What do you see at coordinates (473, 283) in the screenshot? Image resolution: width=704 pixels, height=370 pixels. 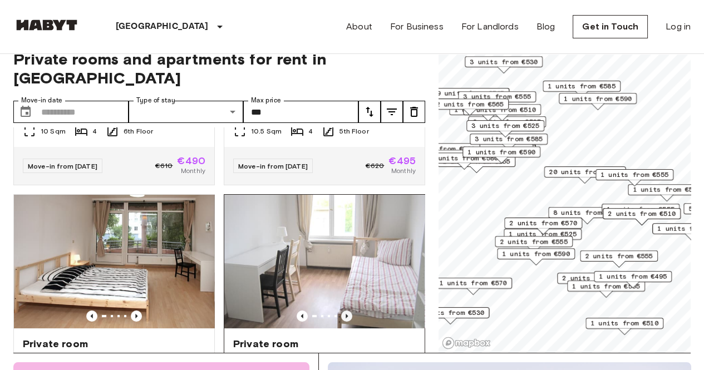 I see `span: 1 units from €570` at bounding box center [473, 283].